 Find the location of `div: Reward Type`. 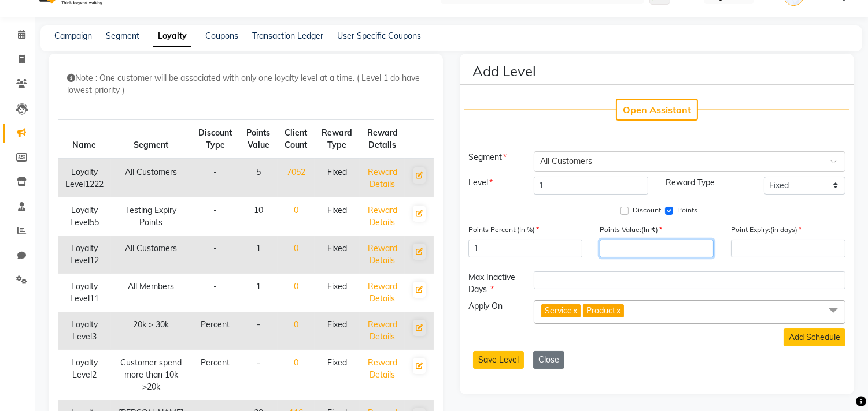

div: Reward Type is located at coordinates (706, 186).